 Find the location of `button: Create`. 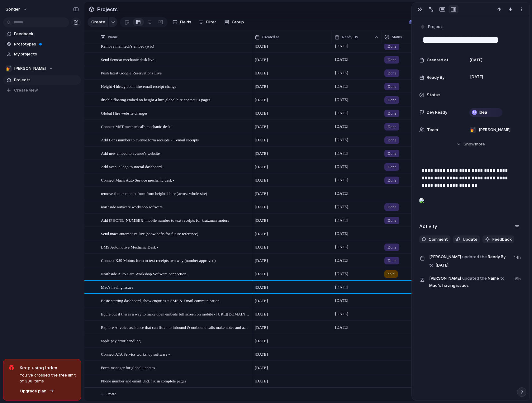

button: Create is located at coordinates (98, 22).